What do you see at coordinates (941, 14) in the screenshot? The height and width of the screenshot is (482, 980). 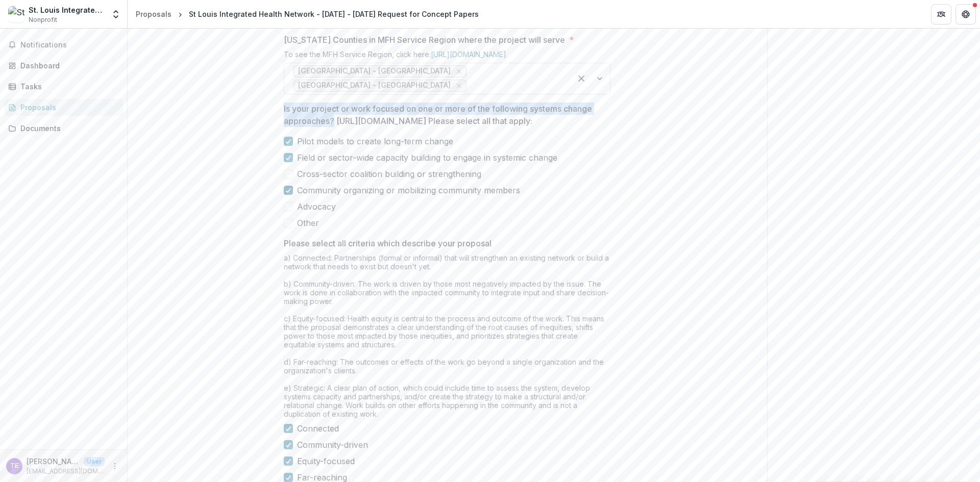 I see `button: Partners` at bounding box center [941, 14].